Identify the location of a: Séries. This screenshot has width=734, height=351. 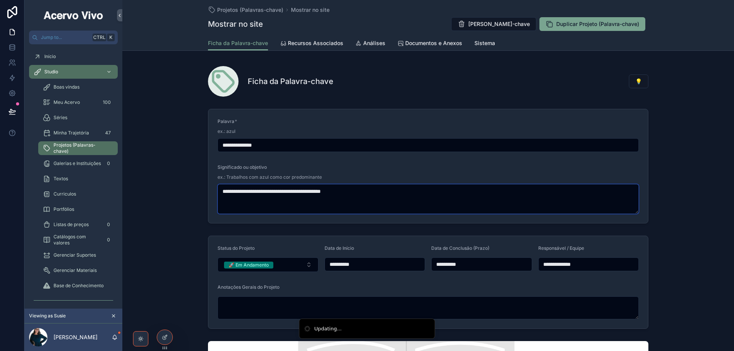
(78, 118).